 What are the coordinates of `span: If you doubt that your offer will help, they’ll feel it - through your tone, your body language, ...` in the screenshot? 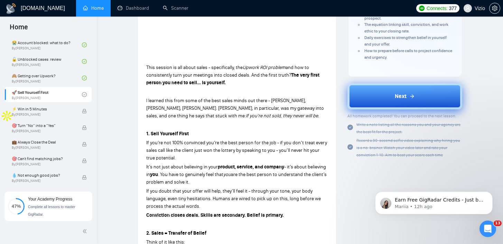 It's located at (233, 199).